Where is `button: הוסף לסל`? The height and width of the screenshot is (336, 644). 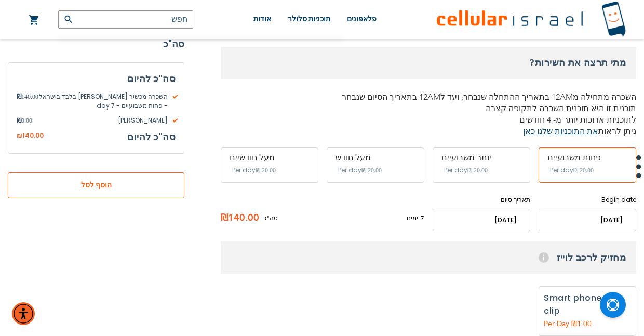 button: הוסף לסל is located at coordinates (96, 186).